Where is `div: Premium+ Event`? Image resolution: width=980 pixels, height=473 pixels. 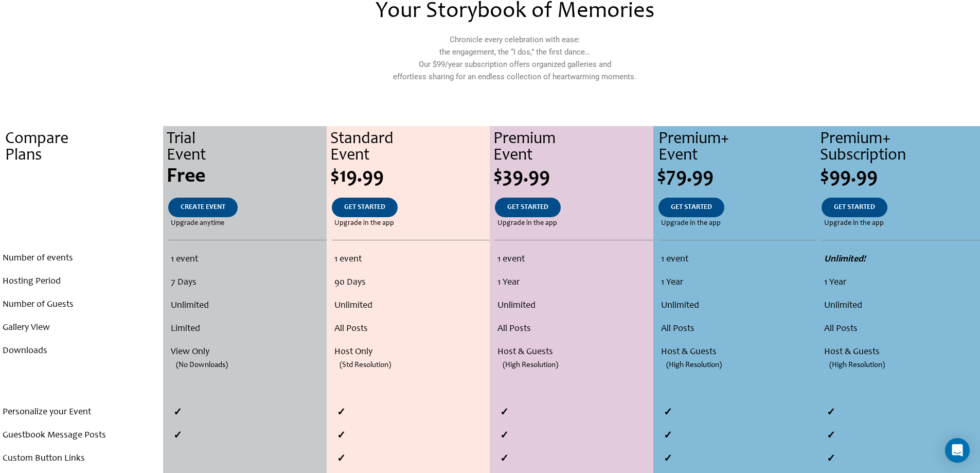
div: Premium+ Event is located at coordinates (737, 148).